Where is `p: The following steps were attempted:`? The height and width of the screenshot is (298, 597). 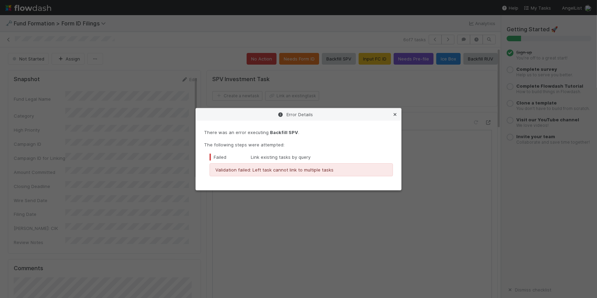 p: The following steps were attempted: is located at coordinates (299, 145).